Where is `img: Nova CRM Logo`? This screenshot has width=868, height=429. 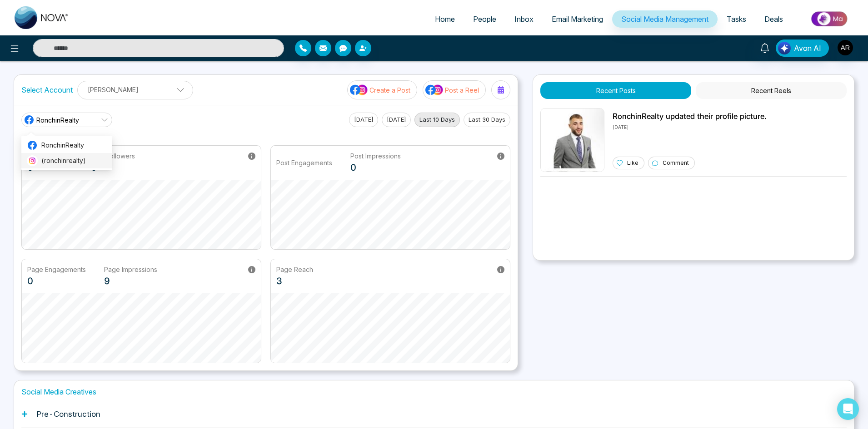 img: Nova CRM Logo is located at coordinates (42, 18).